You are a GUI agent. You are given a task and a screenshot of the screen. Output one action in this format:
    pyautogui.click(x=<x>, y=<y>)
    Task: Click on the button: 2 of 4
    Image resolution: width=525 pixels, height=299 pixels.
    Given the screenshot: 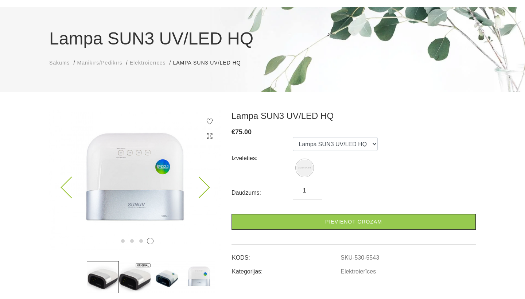 What is the action you would take?
    pyautogui.click(x=132, y=241)
    